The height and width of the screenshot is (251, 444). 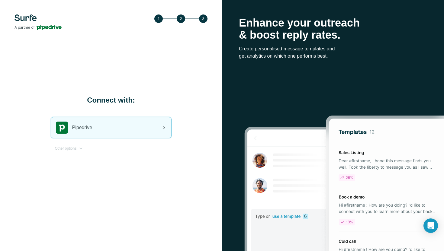 I want to click on img: Step 3, so click(x=181, y=19).